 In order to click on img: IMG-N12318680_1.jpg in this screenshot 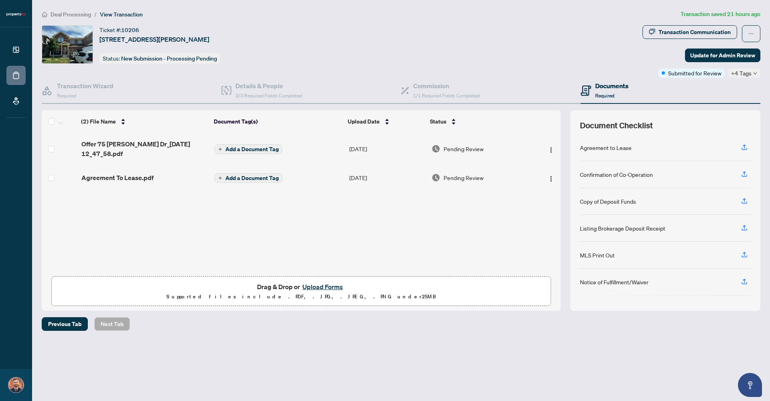, I will do `click(67, 44)`.